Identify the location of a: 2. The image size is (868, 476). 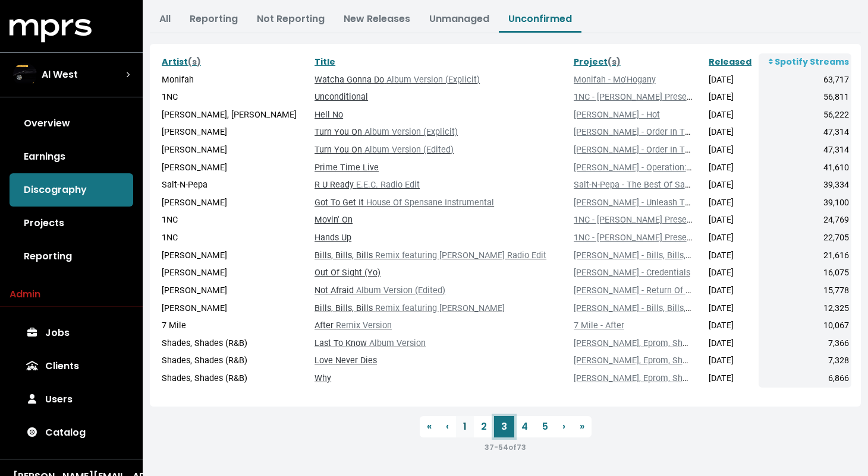
(484, 427).